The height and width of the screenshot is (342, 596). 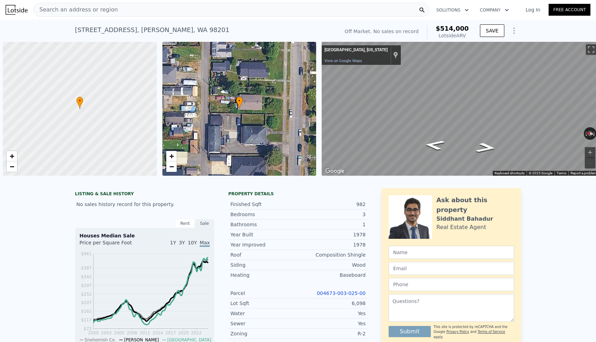 What do you see at coordinates (205, 243) in the screenshot?
I see `span: Max` at bounding box center [205, 243].